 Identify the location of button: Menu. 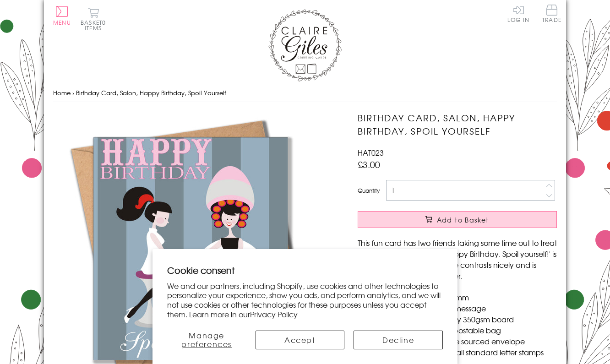
(62, 16).